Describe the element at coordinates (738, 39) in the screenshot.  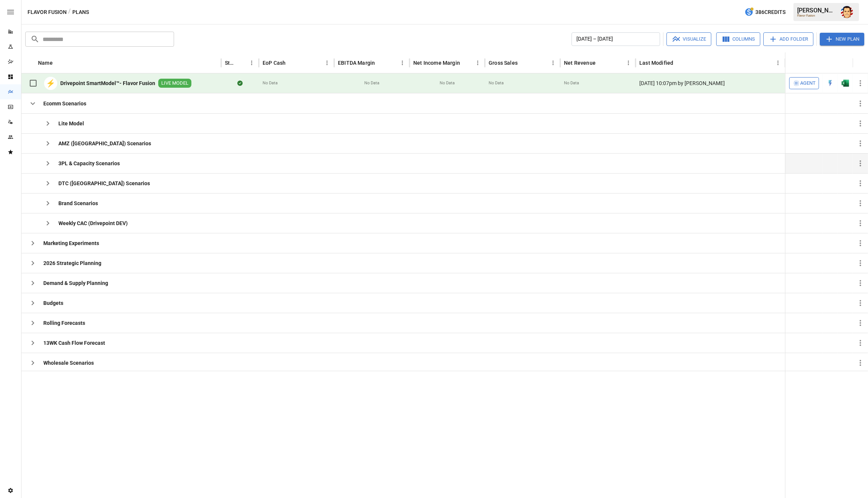
I see `button: Columns` at that location.